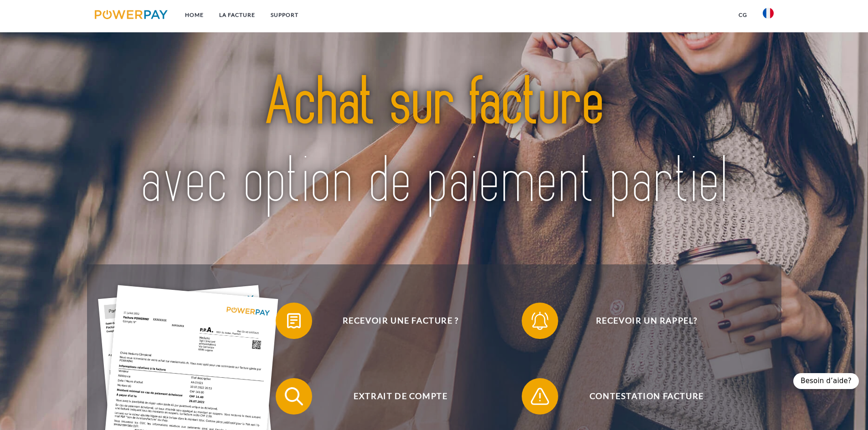  I want to click on a: Support, so click(284, 15).